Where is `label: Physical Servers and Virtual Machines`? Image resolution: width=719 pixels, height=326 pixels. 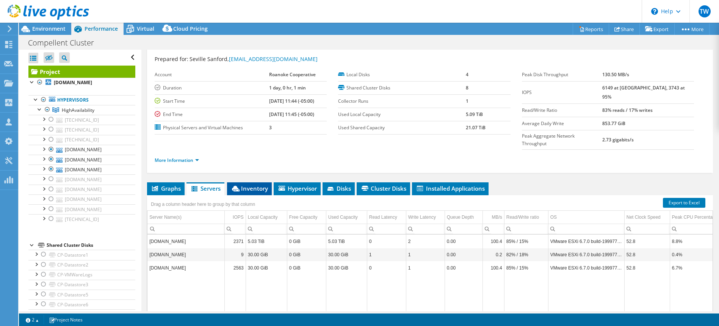
label: Physical Servers and Virtual Machines is located at coordinates (212, 128).